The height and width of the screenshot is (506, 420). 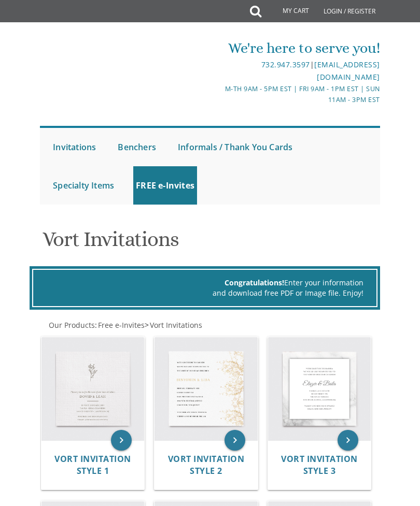 I want to click on span: Vort Invitation Style 2, so click(x=206, y=465).